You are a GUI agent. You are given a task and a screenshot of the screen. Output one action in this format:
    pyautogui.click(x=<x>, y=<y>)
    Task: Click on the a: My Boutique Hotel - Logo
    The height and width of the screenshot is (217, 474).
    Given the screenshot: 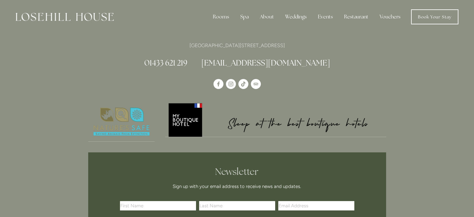 What is the action you would take?
    pyautogui.click(x=276, y=119)
    